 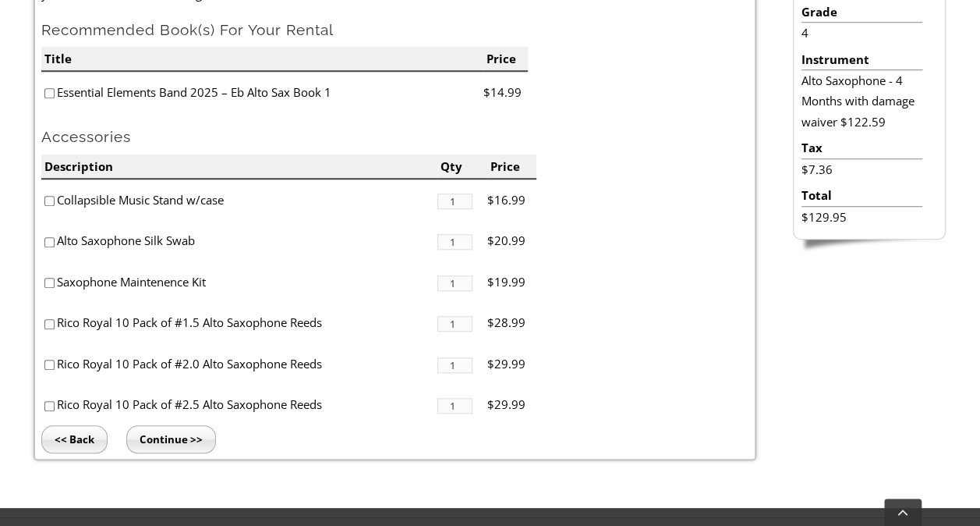 What do you see at coordinates (862, 195) in the screenshot?
I see `li: Total` at bounding box center [862, 195].